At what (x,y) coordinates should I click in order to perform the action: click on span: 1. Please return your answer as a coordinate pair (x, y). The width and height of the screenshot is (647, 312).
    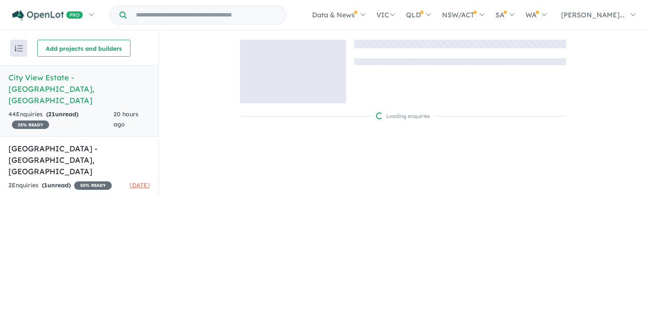
    Looking at the image, I should click on (46, 185).